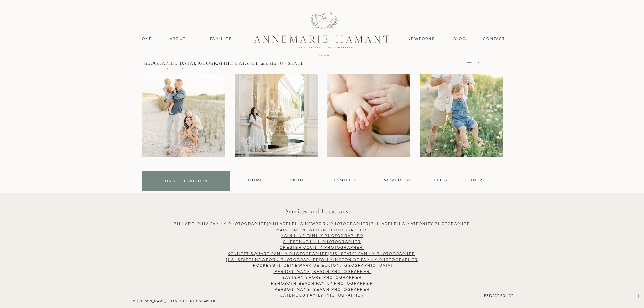  What do you see at coordinates (369, 259) in the screenshot?
I see `a: Wilmington DE FAMILY PHOTOGRAPHER` at bounding box center [369, 259].